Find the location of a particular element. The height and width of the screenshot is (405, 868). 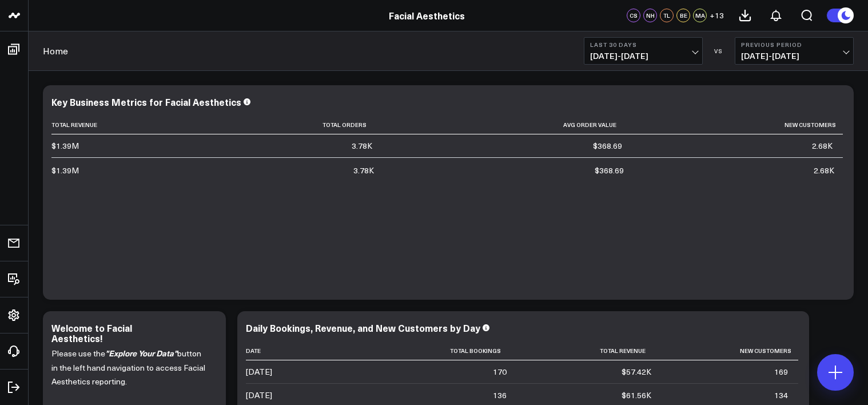

div: Key Business Metrics for Facial Aesthetics is located at coordinates (147, 102).